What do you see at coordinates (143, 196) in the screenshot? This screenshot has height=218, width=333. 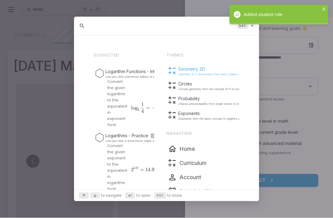 I see `span: to open` at bounding box center [143, 196].